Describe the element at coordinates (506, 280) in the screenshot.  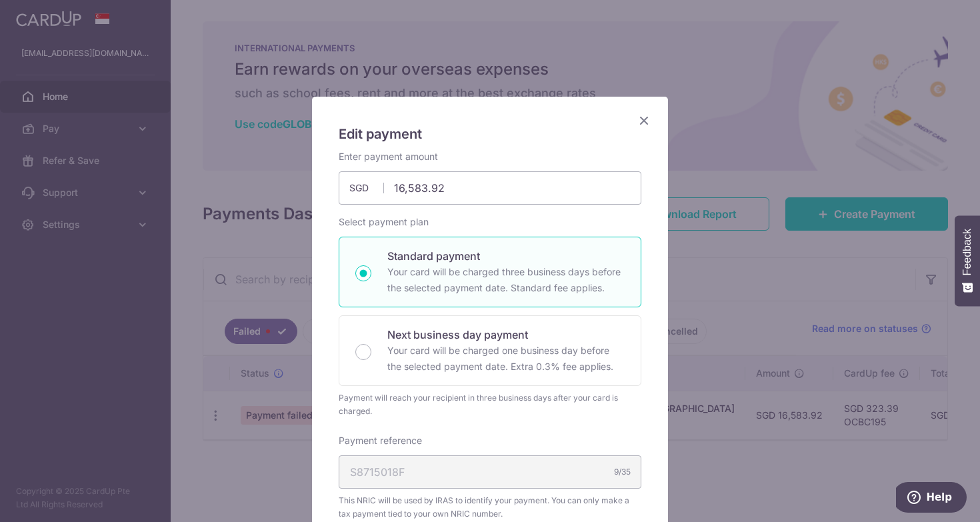
I see `p: Your card will be charged three business days before the selected payment date. Standard fee appl...` at that location.